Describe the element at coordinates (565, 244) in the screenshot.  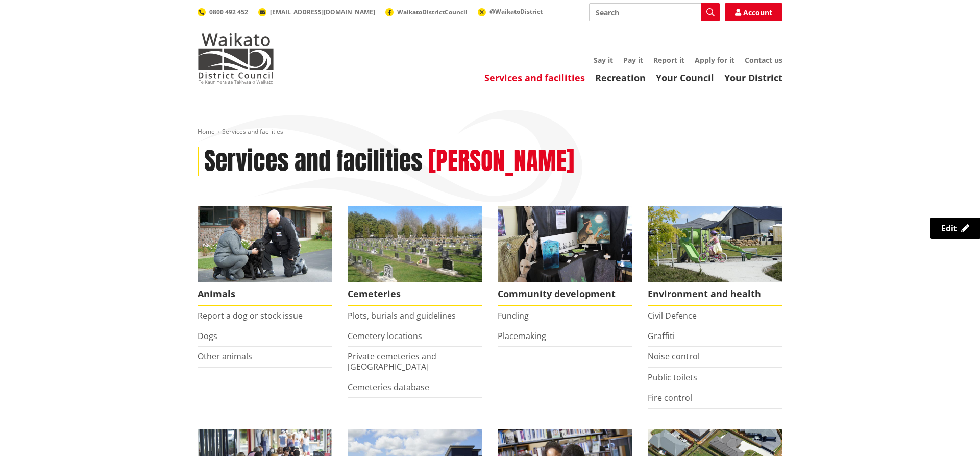
I see `img: Matariki Travelling Suitcase Art Exhibition` at that location.